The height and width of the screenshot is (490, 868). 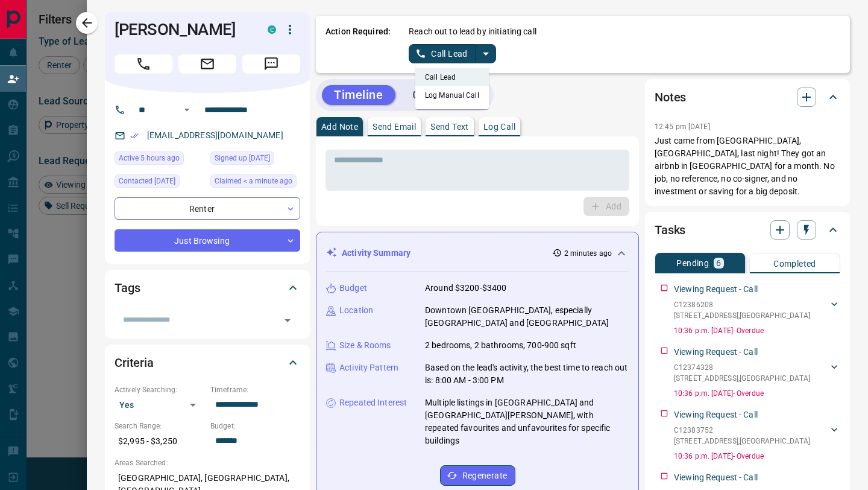 I want to click on p: $2,995 - $3,250, so click(x=159, y=441).